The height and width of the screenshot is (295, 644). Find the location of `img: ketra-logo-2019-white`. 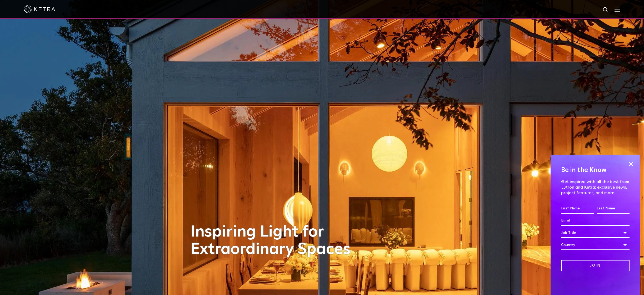

img: ketra-logo-2019-white is located at coordinates (40, 9).